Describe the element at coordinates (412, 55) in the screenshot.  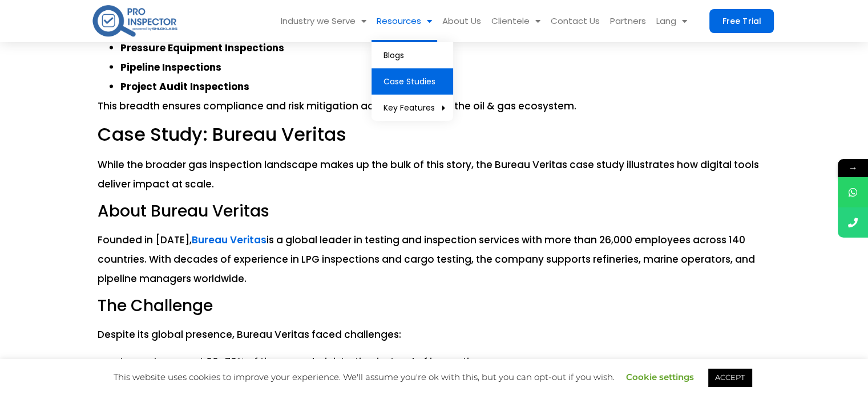
I see `a: Blogs` at that location.